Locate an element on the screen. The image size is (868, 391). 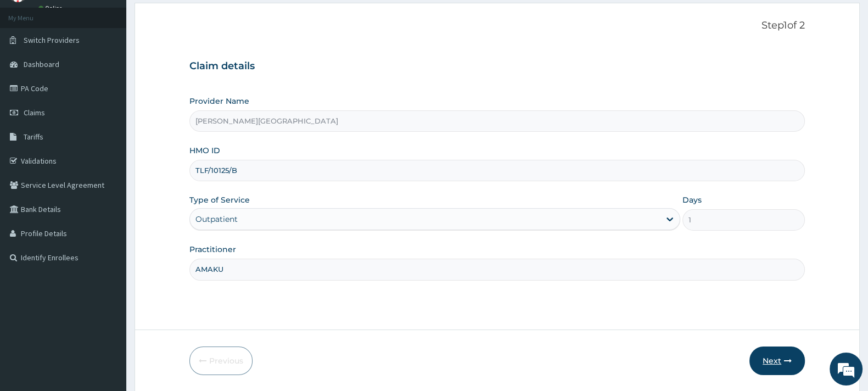
span: We're online! is located at coordinates (108, 178).